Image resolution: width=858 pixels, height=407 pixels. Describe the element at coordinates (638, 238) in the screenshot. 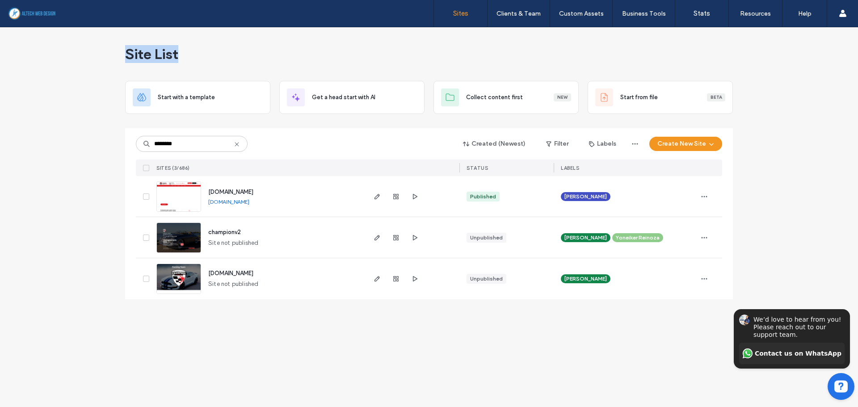

I see `span: Yoneiker Reinoza` at that location.